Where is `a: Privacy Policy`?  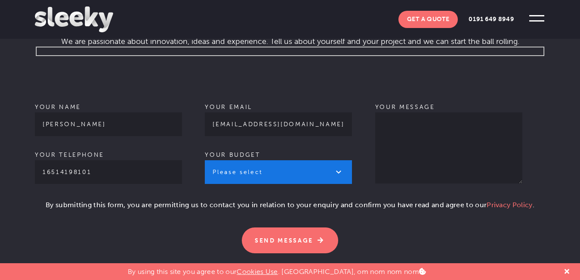 a: Privacy Policy is located at coordinates (510, 204).